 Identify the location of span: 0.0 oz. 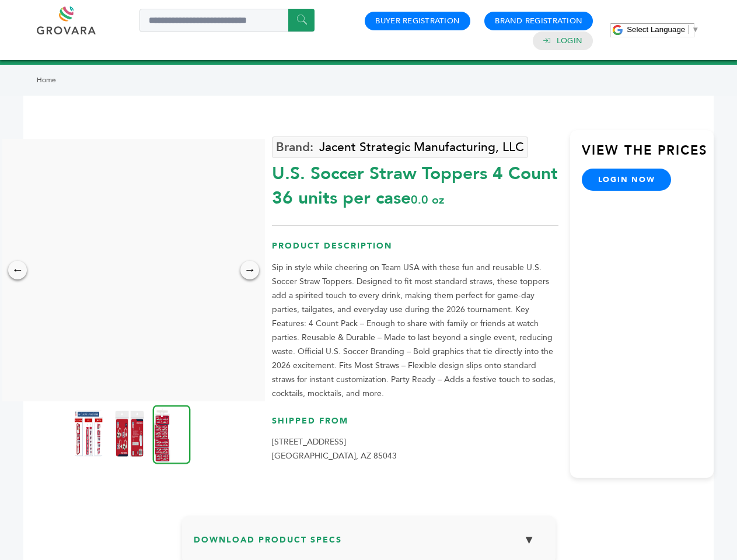
(427, 199).